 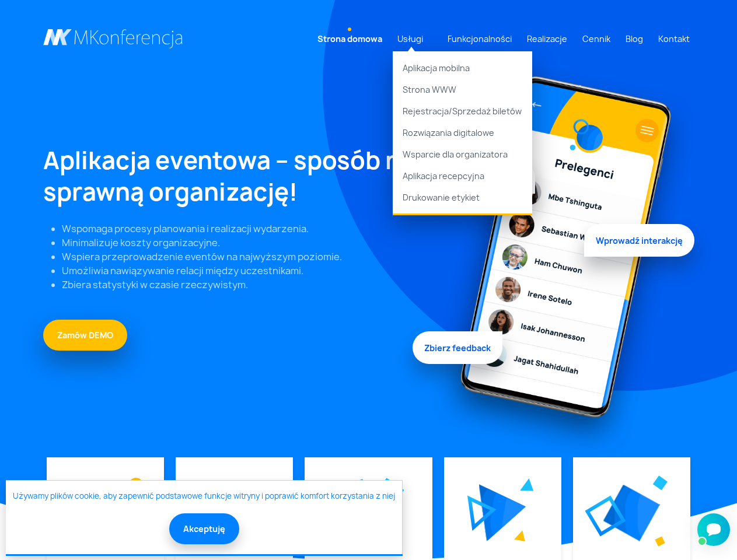 I want to click on a: Aplikacja mobilna, so click(x=462, y=65).